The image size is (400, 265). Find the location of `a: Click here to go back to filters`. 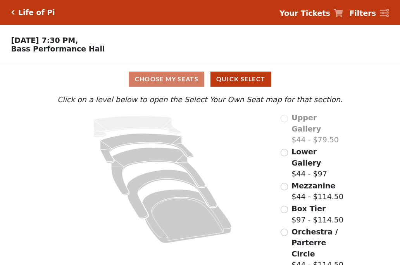

a: Click here to go back to filters is located at coordinates (13, 12).